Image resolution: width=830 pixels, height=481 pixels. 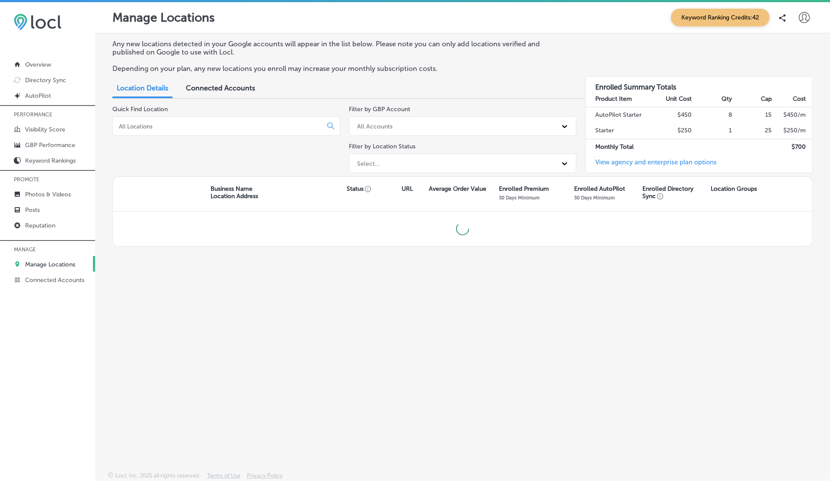 What do you see at coordinates (619, 115) in the screenshot?
I see `td: AutoPilot Starter` at bounding box center [619, 115].